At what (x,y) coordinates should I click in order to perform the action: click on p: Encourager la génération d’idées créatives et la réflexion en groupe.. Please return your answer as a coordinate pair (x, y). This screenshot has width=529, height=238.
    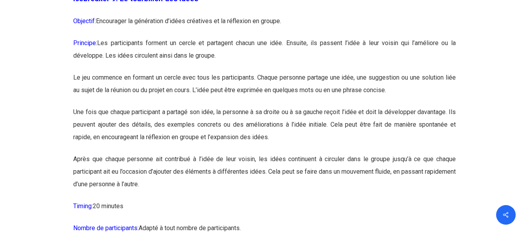
    Looking at the image, I should click on (264, 26).